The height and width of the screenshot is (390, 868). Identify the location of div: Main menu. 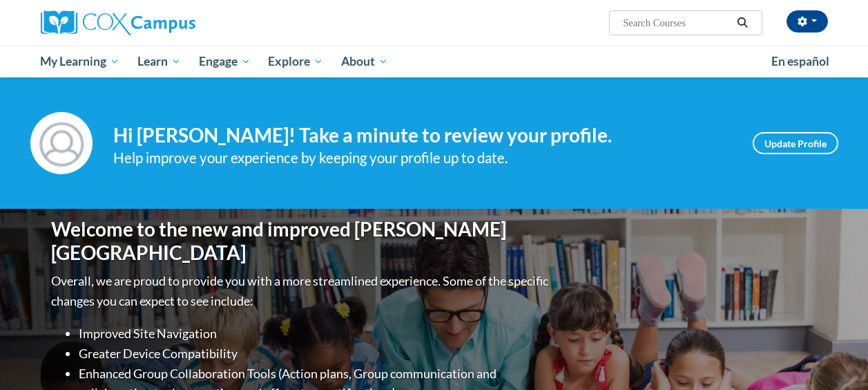
(435, 61).